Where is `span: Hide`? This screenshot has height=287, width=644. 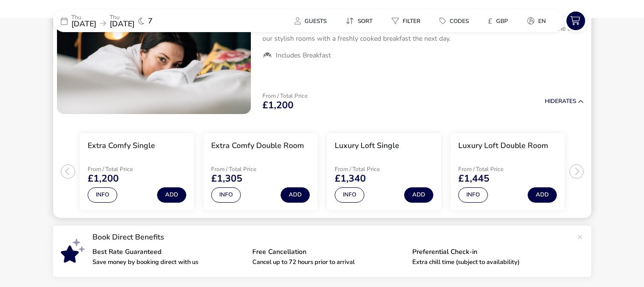 span: Hide is located at coordinates (551, 101).